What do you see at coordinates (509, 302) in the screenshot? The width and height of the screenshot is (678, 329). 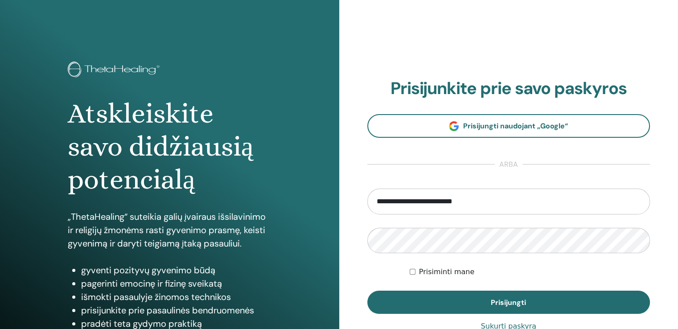 I see `button: Prisijungti` at bounding box center [509, 302].